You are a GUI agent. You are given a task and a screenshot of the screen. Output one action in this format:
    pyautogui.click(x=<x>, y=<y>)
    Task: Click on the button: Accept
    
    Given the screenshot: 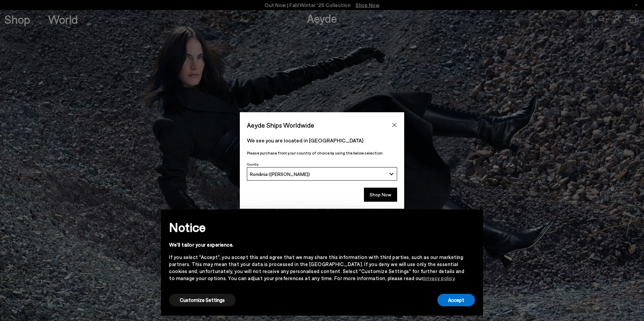 What is the action you would take?
    pyautogui.click(x=456, y=300)
    